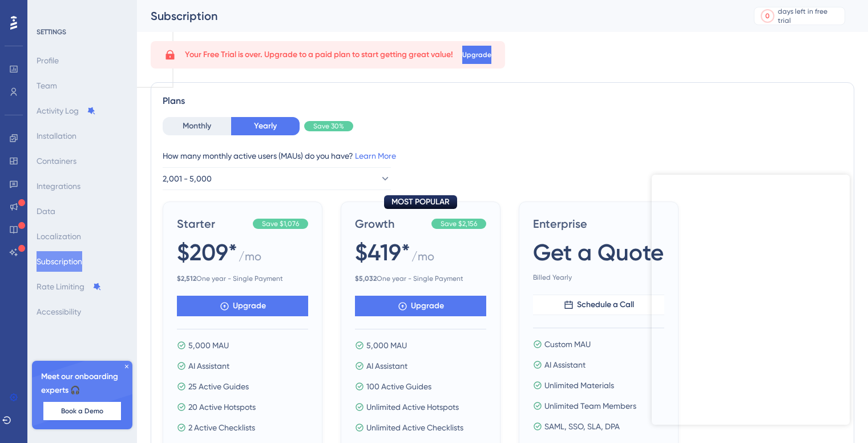 The image size is (868, 443). I want to click on button: Profile, so click(47, 60).